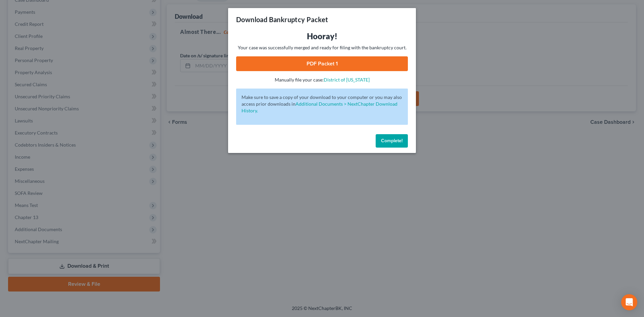 The width and height of the screenshot is (644, 317). I want to click on a: PDF Packet 1, so click(322, 64).